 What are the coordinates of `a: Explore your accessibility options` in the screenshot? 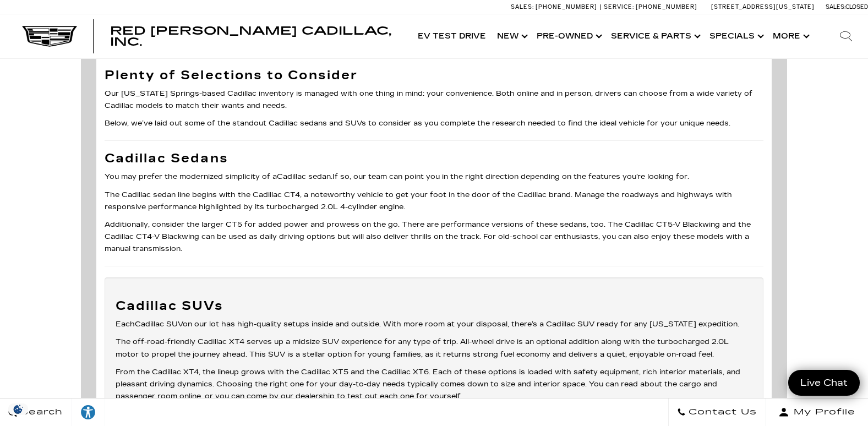 It's located at (88, 412).